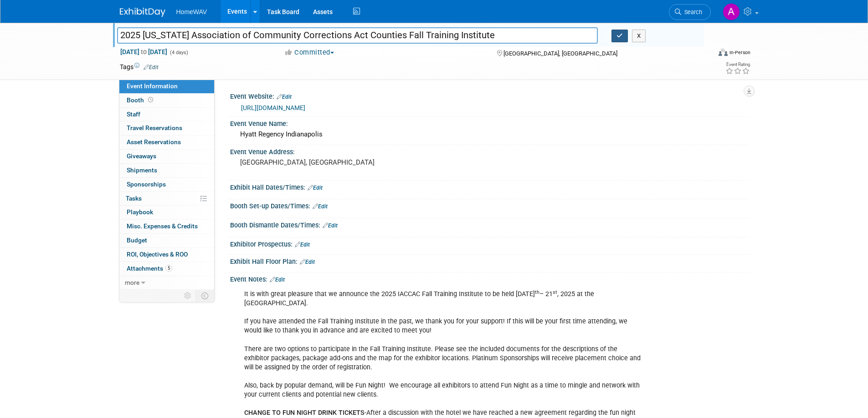 This screenshot has width=868, height=418. What do you see at coordinates (555, 292) in the screenshot?
I see `sup: st` at bounding box center [555, 292].